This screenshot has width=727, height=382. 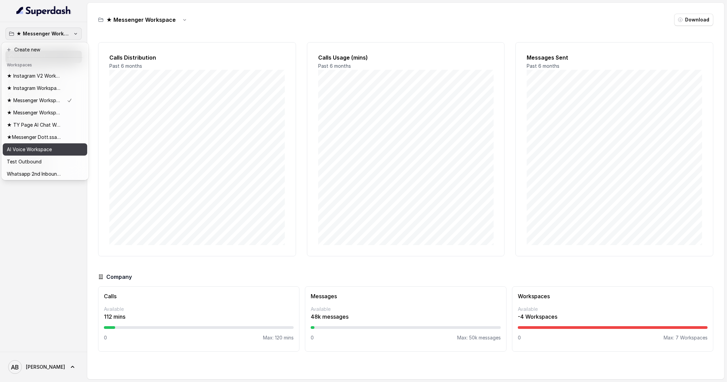 I want to click on p: AI Voice Workspace, so click(x=29, y=149).